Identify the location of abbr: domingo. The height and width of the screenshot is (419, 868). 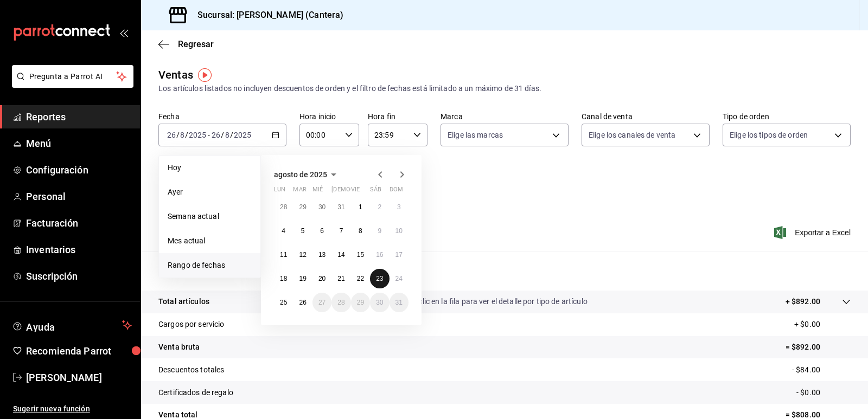
(396, 192).